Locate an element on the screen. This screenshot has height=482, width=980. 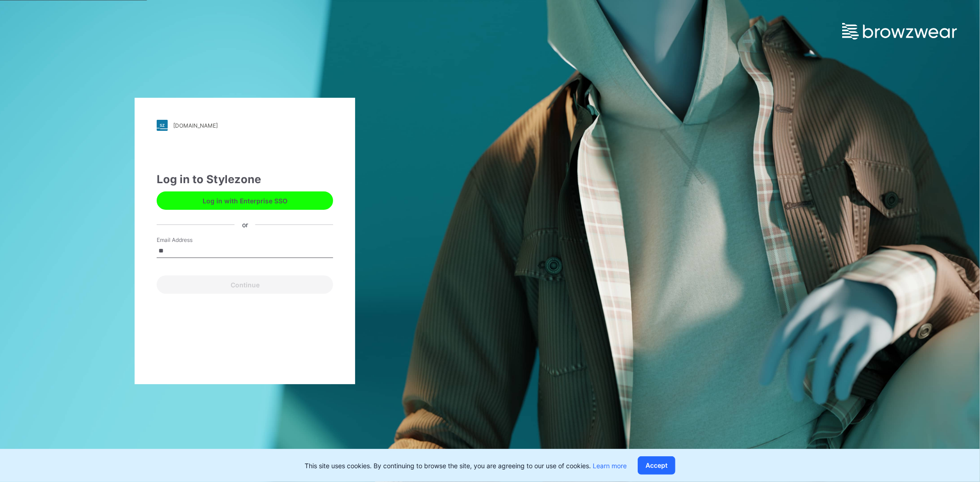
p: This site uses cookies. By continuing to browse the site, you are agreeing to our use of cookies. is located at coordinates (465, 465).